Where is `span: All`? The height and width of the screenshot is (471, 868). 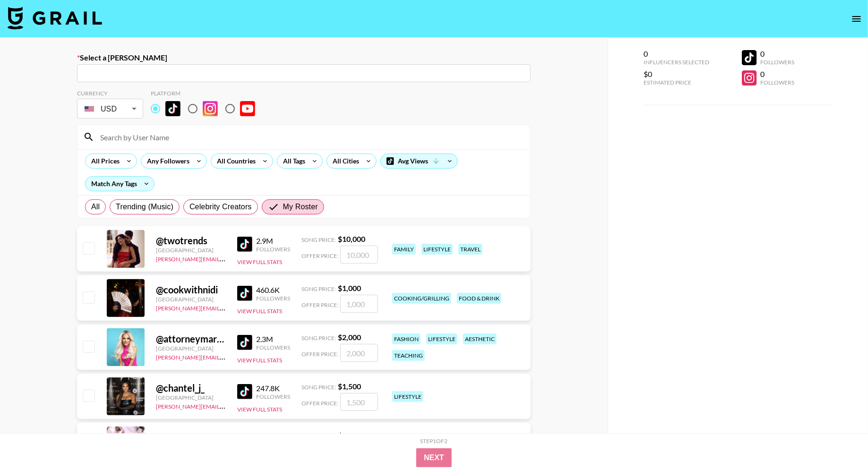
span: All is located at coordinates (95, 207).